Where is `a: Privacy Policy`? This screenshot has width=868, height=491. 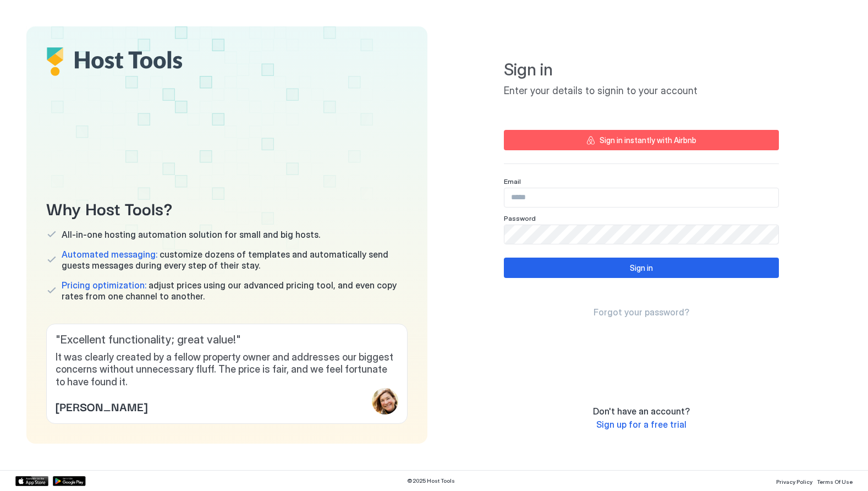 a: Privacy Policy is located at coordinates (795, 480).